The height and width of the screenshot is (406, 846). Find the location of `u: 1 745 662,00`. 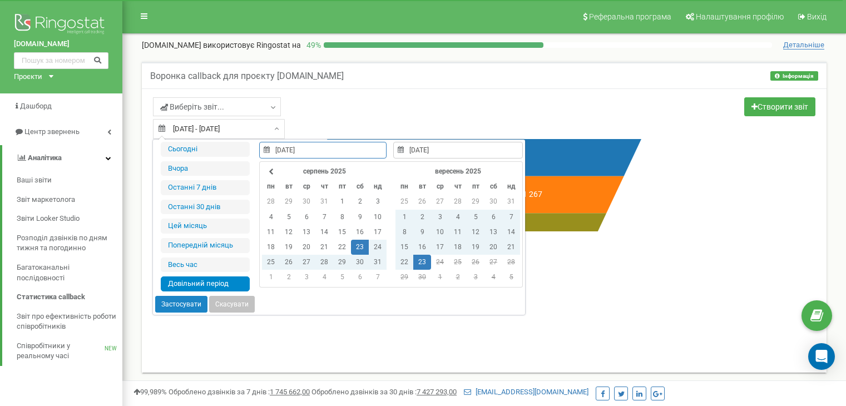

u: 1 745 662,00 is located at coordinates (290, 392).